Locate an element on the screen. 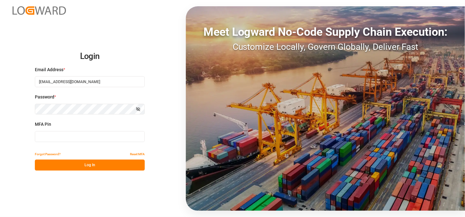 This screenshot has height=217, width=465. img: Logward_new_orange.png is located at coordinates (39, 10).